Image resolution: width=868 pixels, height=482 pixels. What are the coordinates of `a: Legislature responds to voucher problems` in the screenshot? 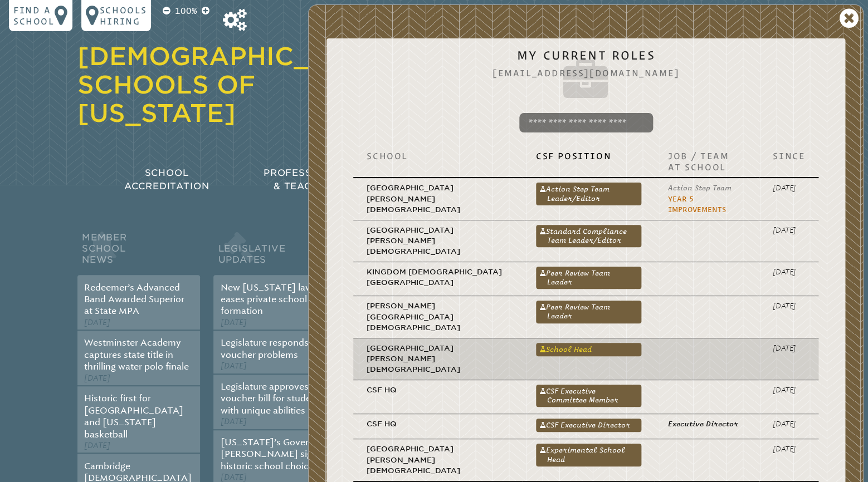 It's located at (270, 348).